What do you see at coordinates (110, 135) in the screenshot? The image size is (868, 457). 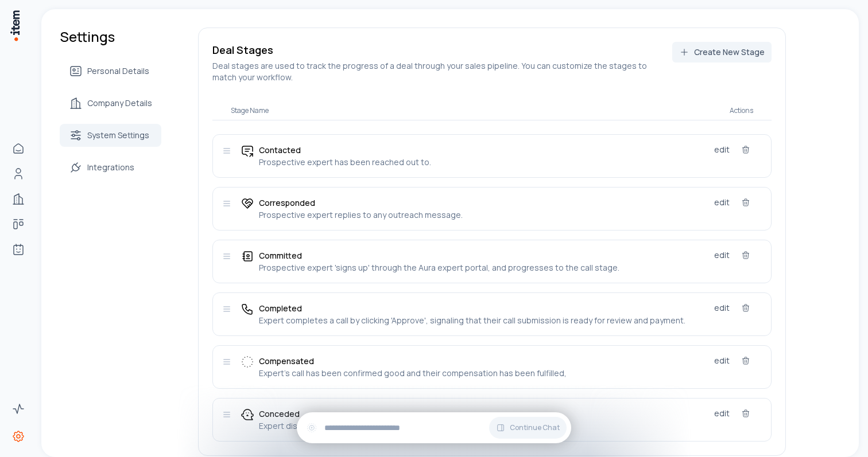 I see `a: System Settings` at bounding box center [110, 135].